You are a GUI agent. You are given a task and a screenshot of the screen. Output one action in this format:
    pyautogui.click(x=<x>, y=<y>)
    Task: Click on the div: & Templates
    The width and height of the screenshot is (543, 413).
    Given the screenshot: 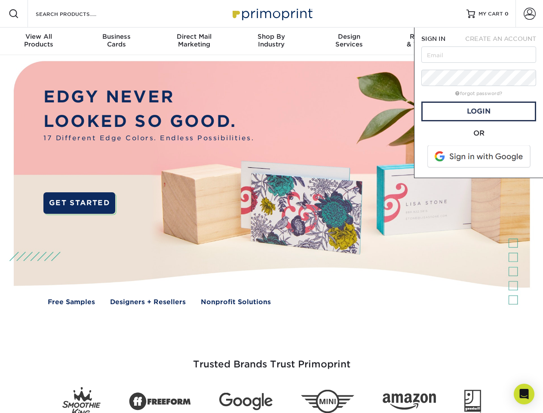 What is the action you would take?
    pyautogui.click(x=426, y=40)
    